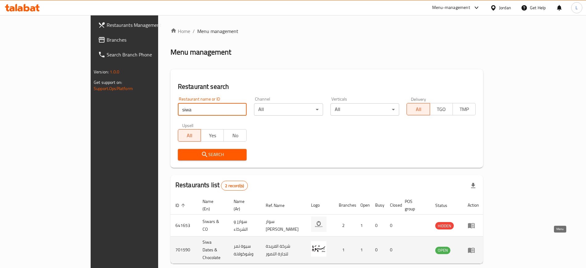 The width and height of the screenshot is (586, 268). Describe the element at coordinates (577, 8) in the screenshot. I see `span: L` at that location.